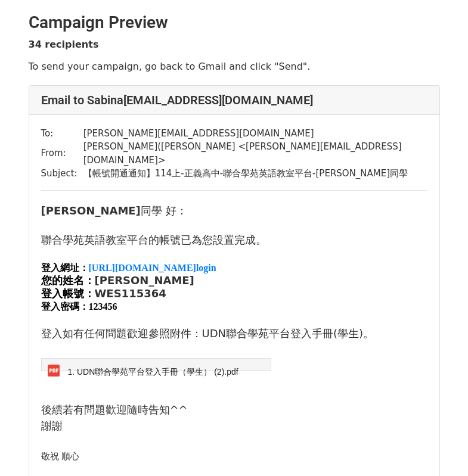 The width and height of the screenshot is (468, 476). What do you see at coordinates (68, 281) in the screenshot?
I see `span: 您的姓名：` at bounding box center [68, 281].